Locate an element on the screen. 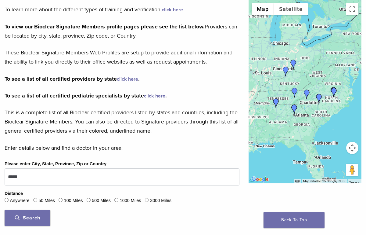 This screenshot has width=366, height=235. p: This is a complete list of all Bioclear certified providers listed by states and countries, inclu... is located at coordinates (122, 121).